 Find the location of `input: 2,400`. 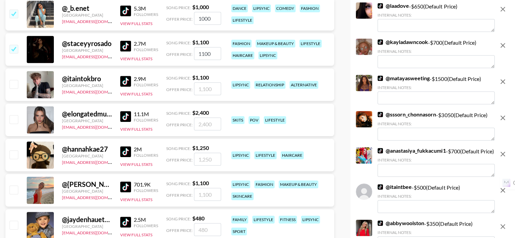

input: 2,400 is located at coordinates (208, 124).